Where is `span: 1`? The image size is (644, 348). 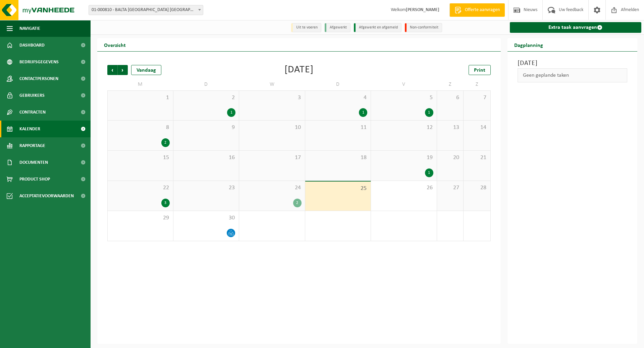
span: 1 is located at coordinates (140, 98).